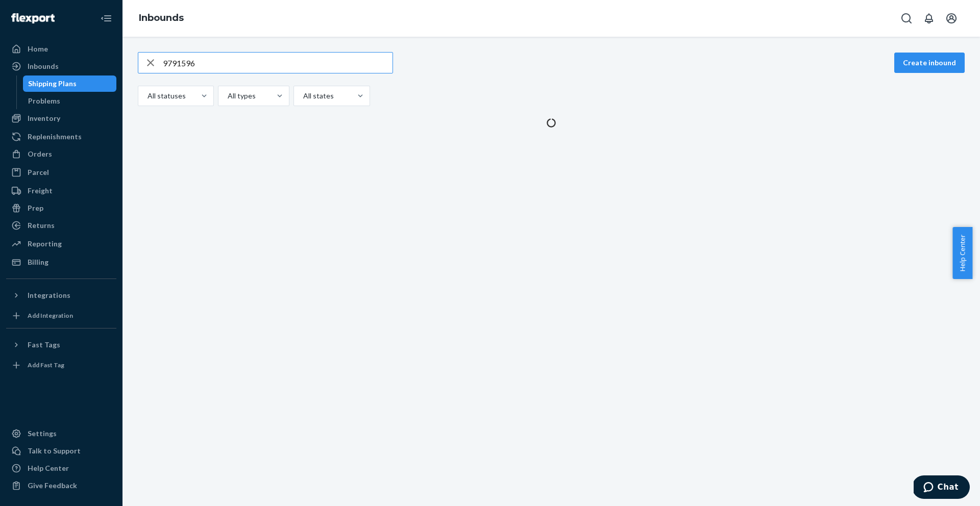 This screenshot has width=980, height=506. Describe the element at coordinates (106, 19) in the screenshot. I see `button: Close Navigation` at that location.